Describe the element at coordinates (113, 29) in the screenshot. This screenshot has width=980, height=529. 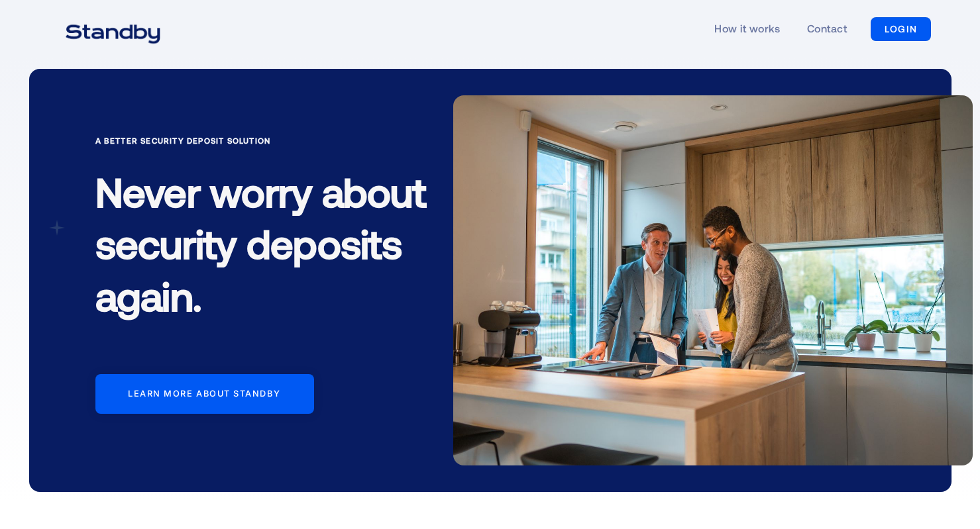
I see `a: home` at that location.